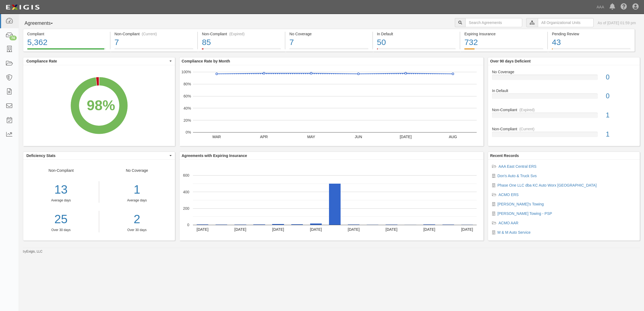 The width and height of the screenshot is (644, 311). I want to click on text: 40%, so click(187, 108).